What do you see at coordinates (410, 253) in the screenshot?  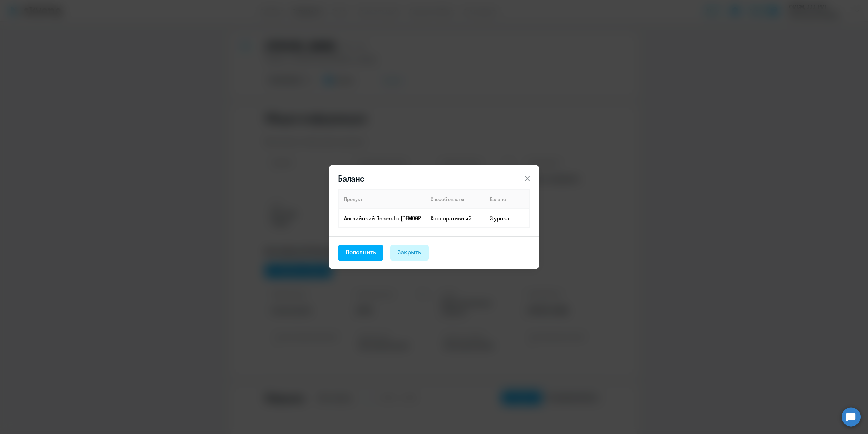 I see `div: Закрыть` at bounding box center [410, 253].